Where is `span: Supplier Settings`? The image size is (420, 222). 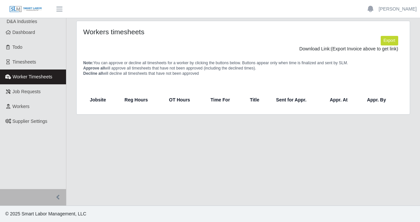
span: Supplier Settings is located at coordinates (30, 121).